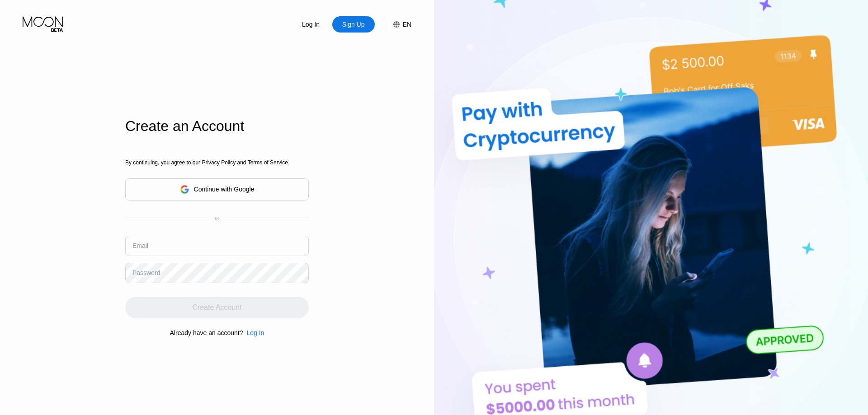 The width and height of the screenshot is (868, 415). Describe the element at coordinates (146, 273) in the screenshot. I see `div: Password` at that location.